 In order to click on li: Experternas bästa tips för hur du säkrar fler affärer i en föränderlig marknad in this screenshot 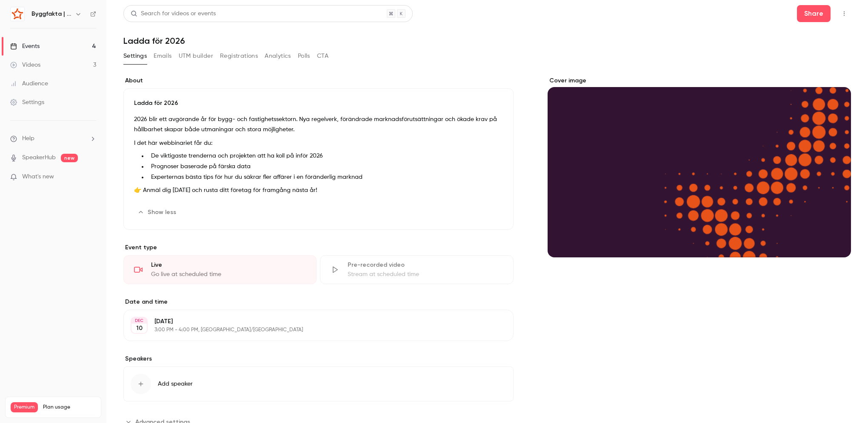, I will do `click(325, 178)`.